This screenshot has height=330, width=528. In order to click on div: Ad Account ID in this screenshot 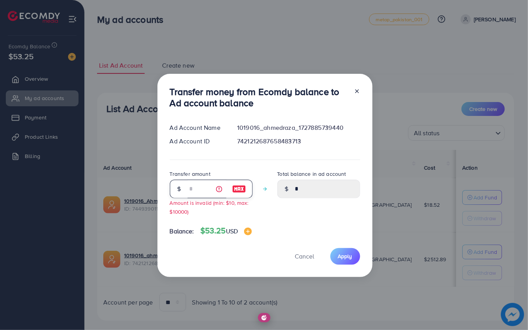, I will do `click(197, 141)`.